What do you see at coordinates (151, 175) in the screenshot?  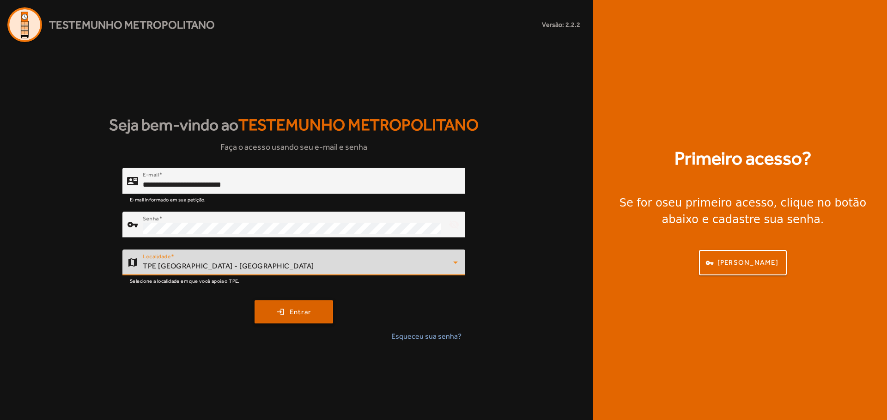 I see `mat-label: E-mail` at bounding box center [151, 175].